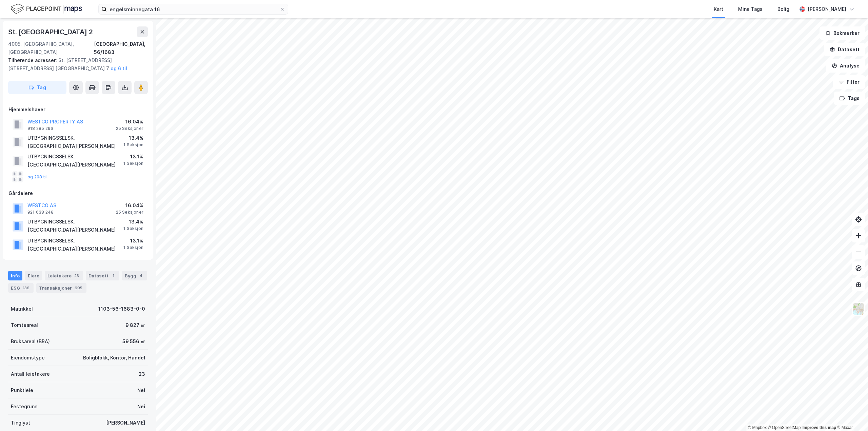 This screenshot has width=868, height=431. I want to click on div: Chat Widget, so click(851, 415).